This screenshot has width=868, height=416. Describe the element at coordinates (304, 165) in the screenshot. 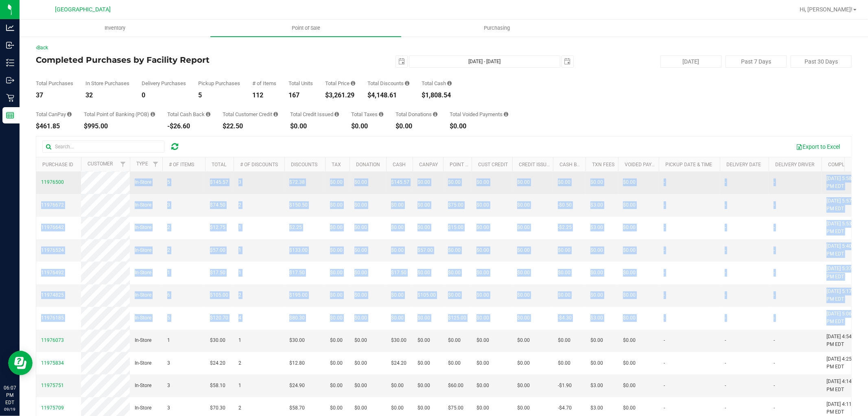

I see `a: Discounts` at that location.